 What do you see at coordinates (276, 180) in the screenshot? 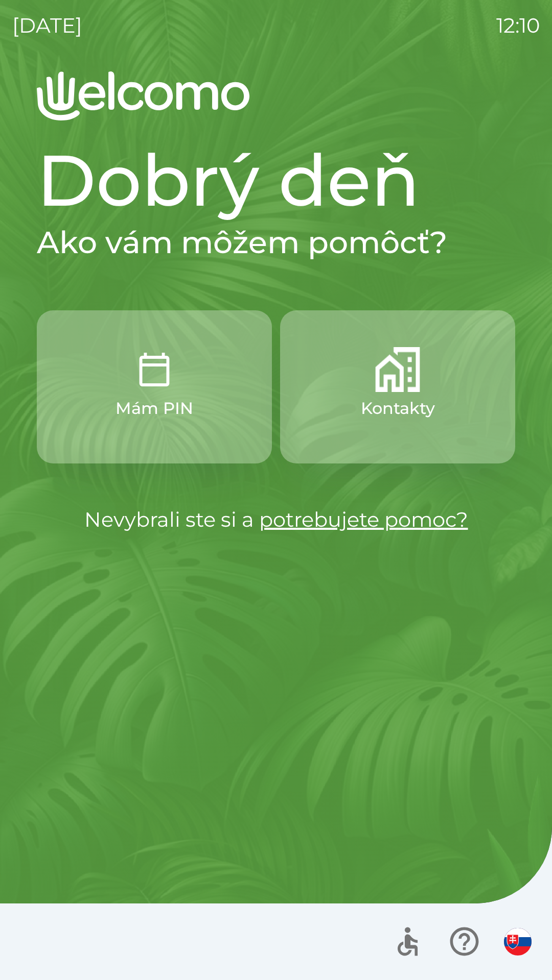
I see `h1: Dobrý deň` at bounding box center [276, 180].